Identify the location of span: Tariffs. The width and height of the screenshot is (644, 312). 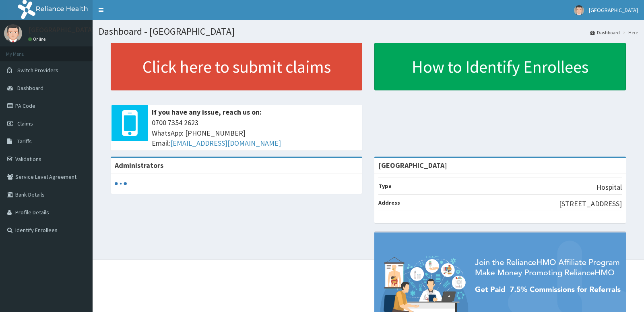
(25, 141).